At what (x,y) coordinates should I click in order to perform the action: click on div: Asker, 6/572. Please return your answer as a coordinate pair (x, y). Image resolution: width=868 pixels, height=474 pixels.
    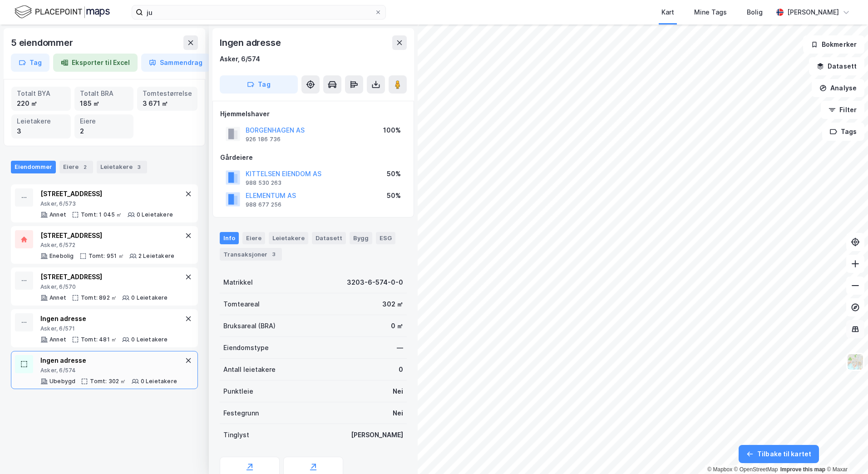
    Looking at the image, I should click on (107, 245).